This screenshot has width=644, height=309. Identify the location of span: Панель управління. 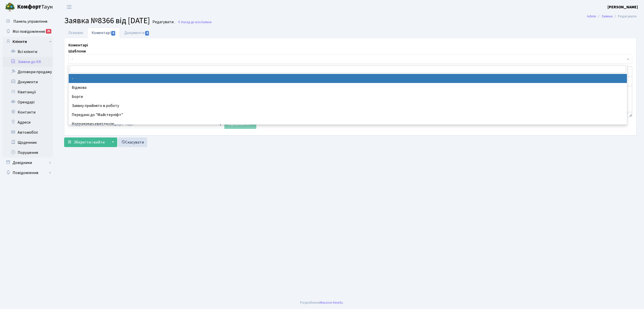
(30, 21).